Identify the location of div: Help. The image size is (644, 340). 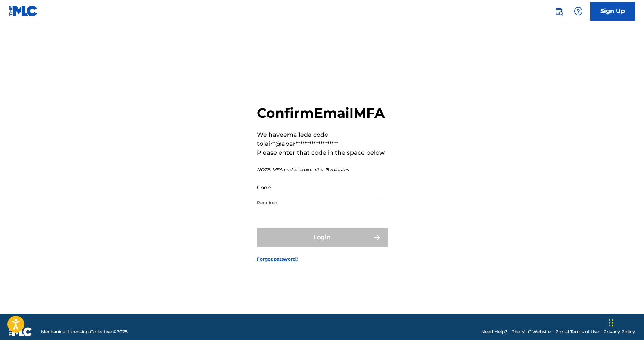
(578, 11).